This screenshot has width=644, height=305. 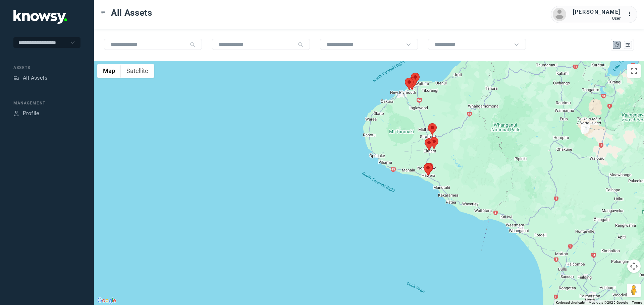 What do you see at coordinates (633, 266) in the screenshot?
I see `button: Map camera controls` at bounding box center [633, 266].